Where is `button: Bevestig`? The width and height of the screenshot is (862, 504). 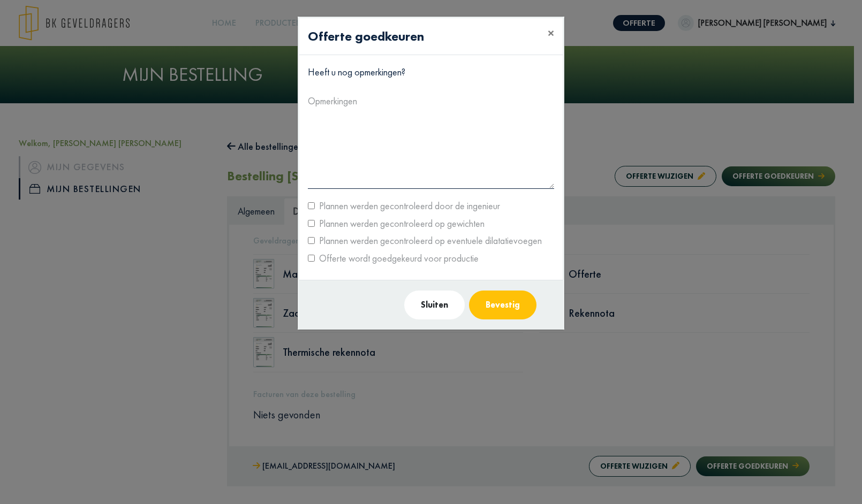 button: Bevestig is located at coordinates (503, 305).